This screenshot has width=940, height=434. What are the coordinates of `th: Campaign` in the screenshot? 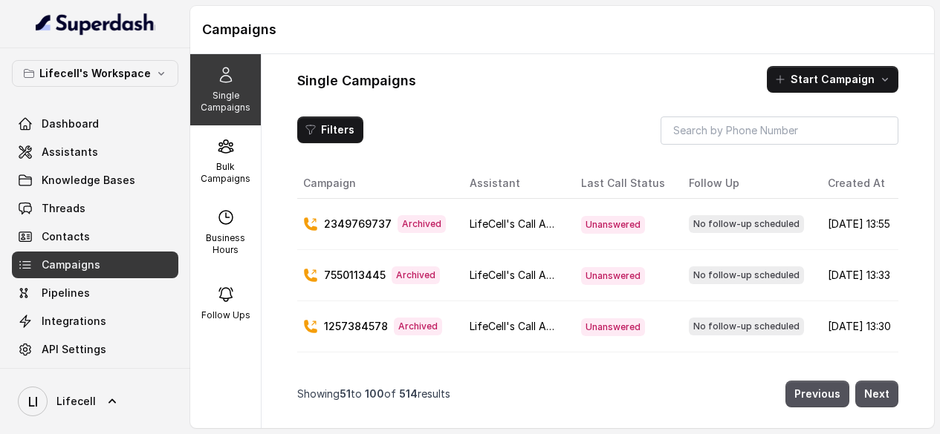 It's located at (377, 183).